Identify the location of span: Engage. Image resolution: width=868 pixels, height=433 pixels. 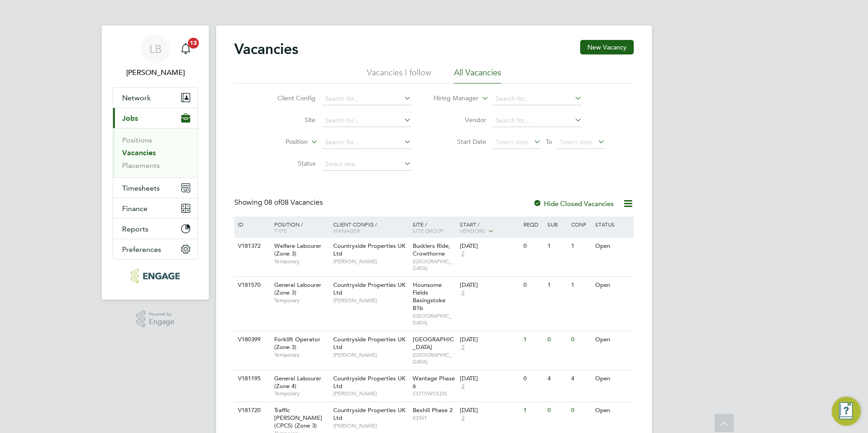
(162, 321).